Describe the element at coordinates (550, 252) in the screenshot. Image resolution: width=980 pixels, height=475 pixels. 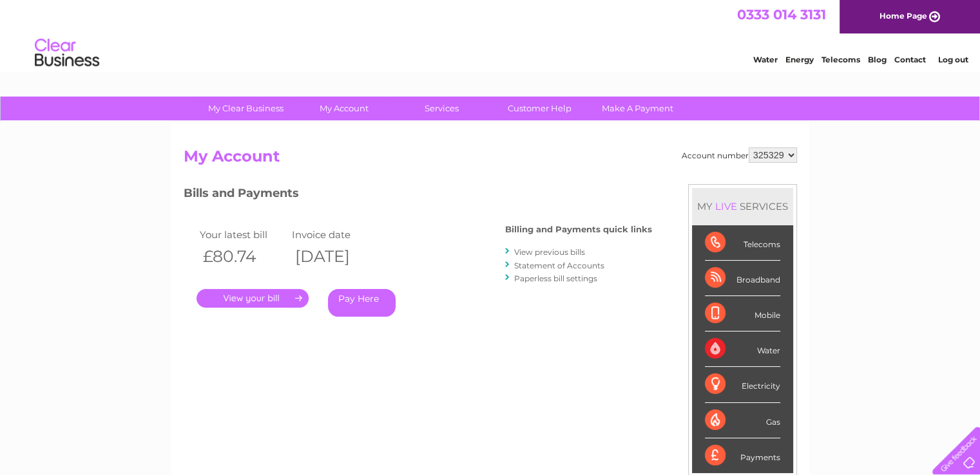
I see `a: View previous bills` at that location.